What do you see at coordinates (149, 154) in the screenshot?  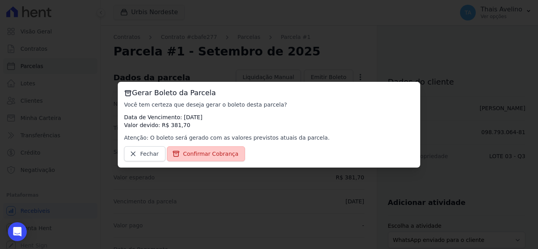 I see `span: Fechar` at bounding box center [149, 154].